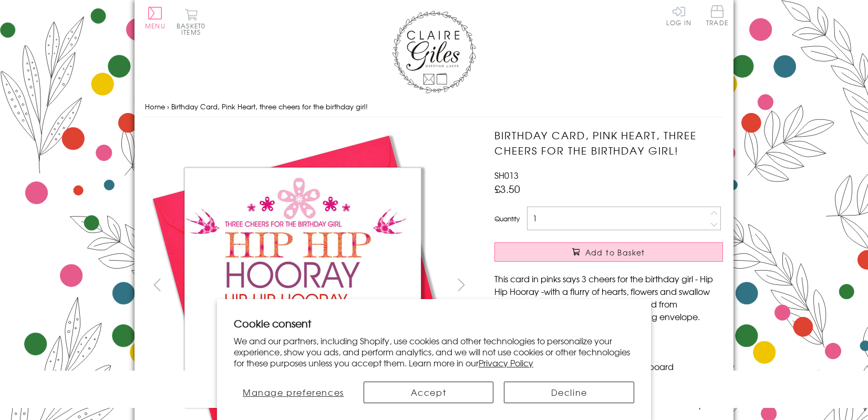 The height and width of the screenshot is (420, 868). I want to click on button: Menu, so click(155, 18).